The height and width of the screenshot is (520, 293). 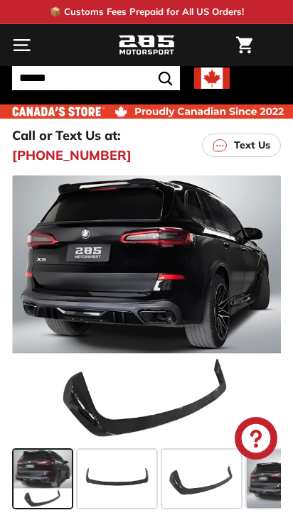 What do you see at coordinates (252, 145) in the screenshot?
I see `p: Text Us` at bounding box center [252, 145].